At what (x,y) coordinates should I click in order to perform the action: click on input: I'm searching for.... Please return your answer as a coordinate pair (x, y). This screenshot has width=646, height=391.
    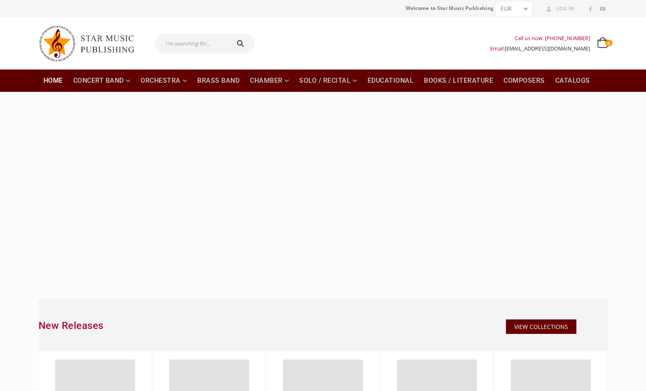
    Looking at the image, I should click on (191, 43).